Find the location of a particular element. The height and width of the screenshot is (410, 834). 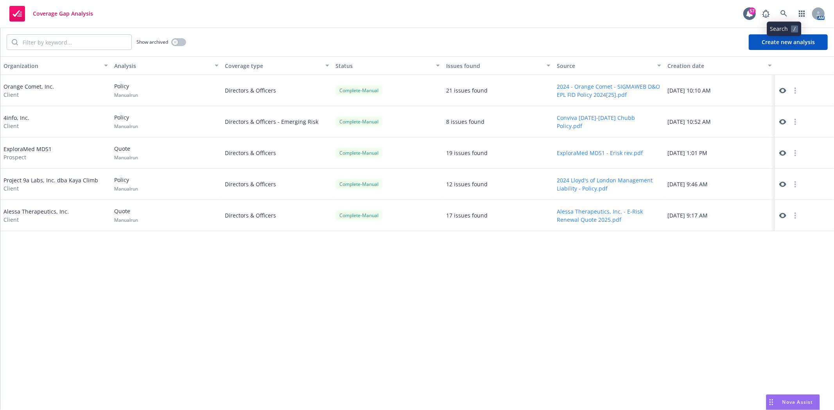

a: Search is located at coordinates (784, 14).